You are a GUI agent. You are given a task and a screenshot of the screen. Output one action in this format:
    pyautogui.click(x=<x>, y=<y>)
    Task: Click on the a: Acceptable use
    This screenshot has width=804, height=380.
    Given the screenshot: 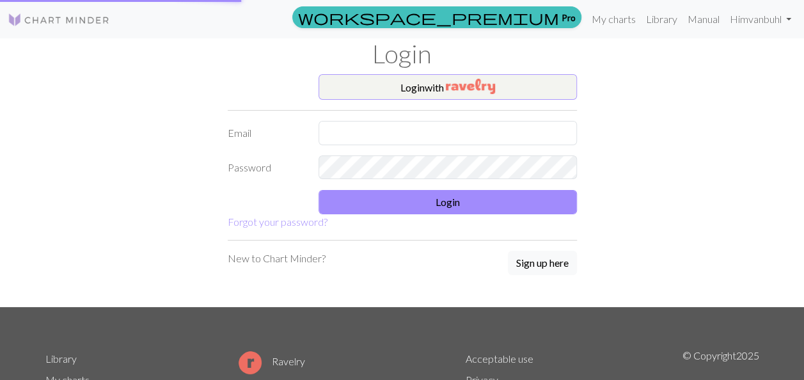 What is the action you would take?
    pyautogui.click(x=499, y=358)
    